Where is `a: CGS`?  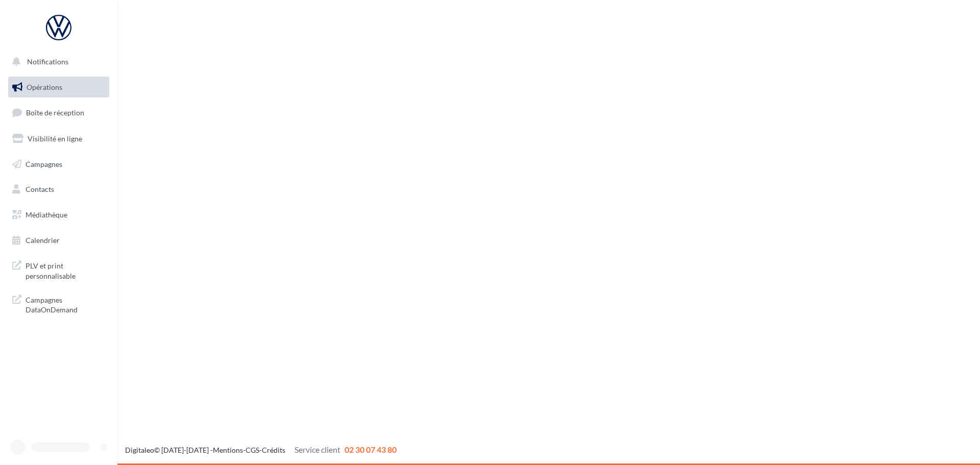
a: CGS is located at coordinates (252, 450).